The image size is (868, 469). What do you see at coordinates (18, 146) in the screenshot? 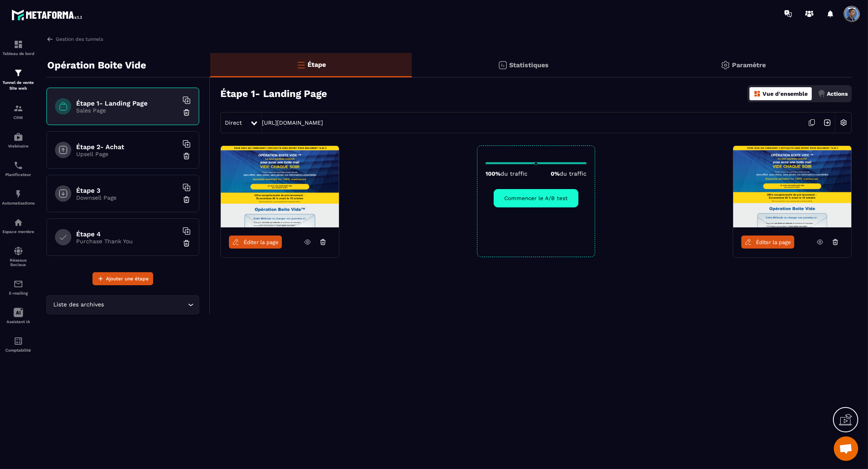
I see `p: Webinaire` at bounding box center [18, 146].